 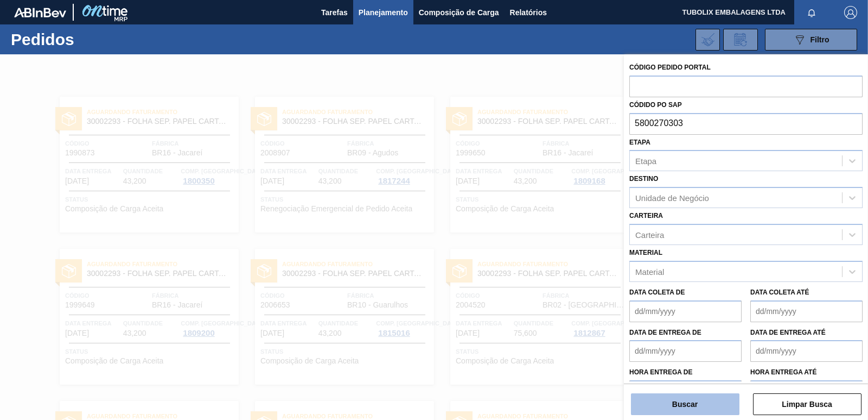 What do you see at coordinates (665, 332) in the screenshot?
I see `label: Data de Entrega de` at bounding box center [665, 332].